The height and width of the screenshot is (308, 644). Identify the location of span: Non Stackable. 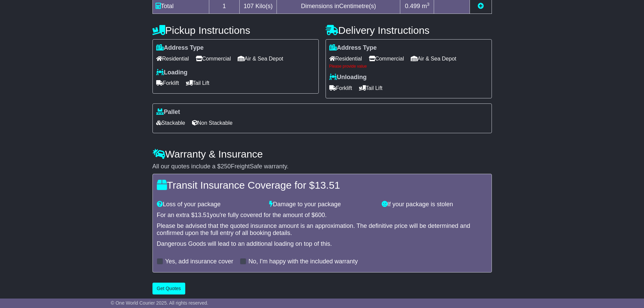
(212, 122).